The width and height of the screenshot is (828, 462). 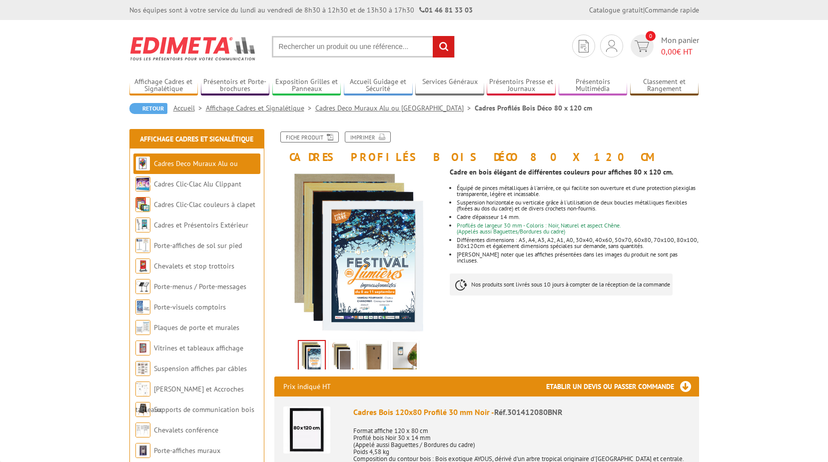 What do you see at coordinates (143, 266) in the screenshot?
I see `img: Chevalets et stop trottoirs` at bounding box center [143, 266].